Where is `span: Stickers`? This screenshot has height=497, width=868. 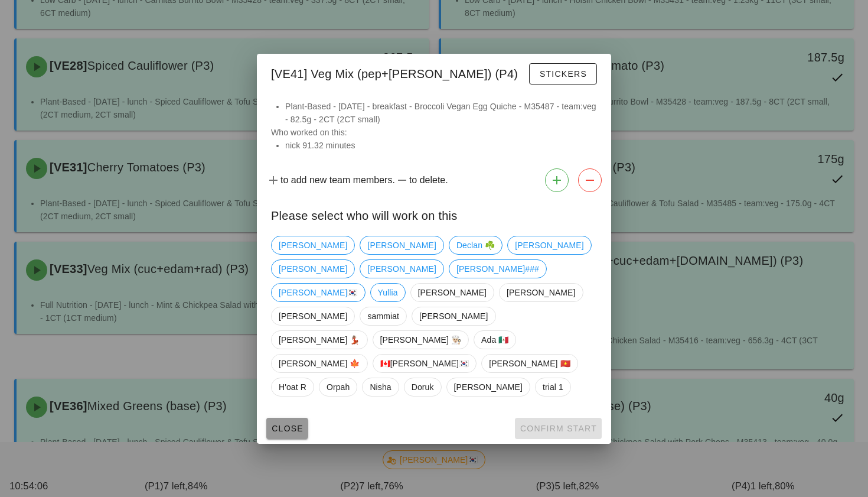
span: Stickers is located at coordinates (563, 74).